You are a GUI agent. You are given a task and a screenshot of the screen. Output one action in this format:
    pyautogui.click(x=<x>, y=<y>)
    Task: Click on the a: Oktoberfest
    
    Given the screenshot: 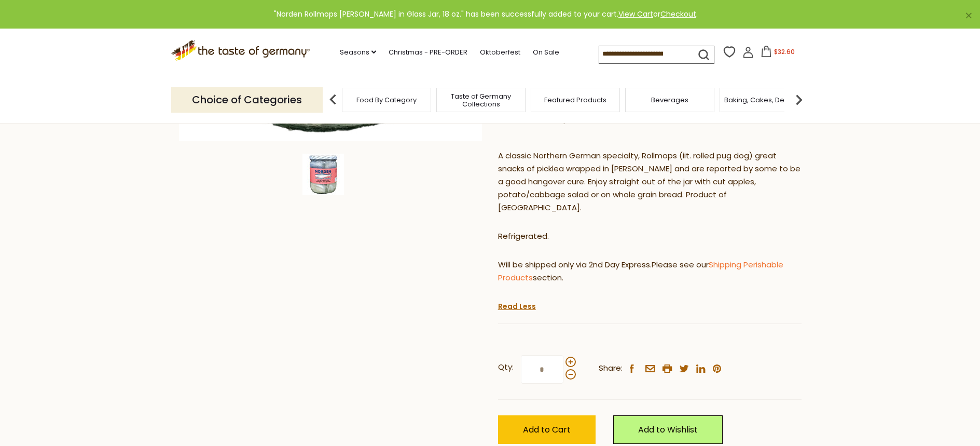 What is the action you would take?
    pyautogui.click(x=500, y=52)
    